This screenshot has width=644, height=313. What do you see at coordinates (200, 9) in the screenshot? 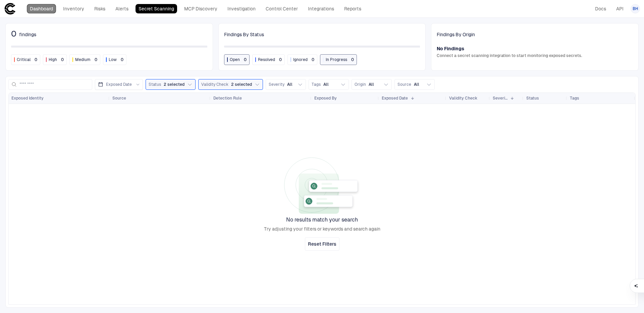
I see `a: MCP Discovery` at bounding box center [200, 9].